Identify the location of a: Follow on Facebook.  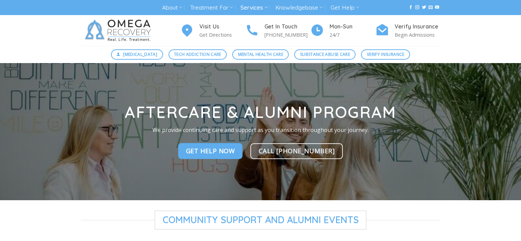
(411, 8).